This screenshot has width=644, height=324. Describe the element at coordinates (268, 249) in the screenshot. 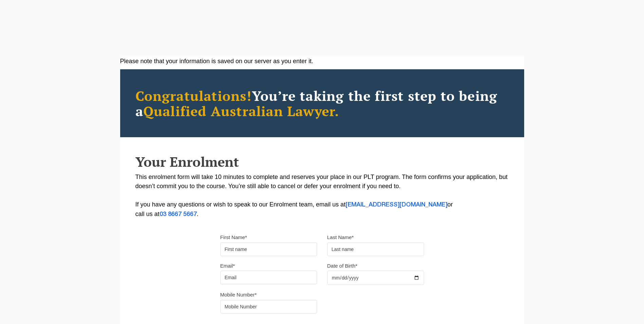

I see `input: First name` at that location.